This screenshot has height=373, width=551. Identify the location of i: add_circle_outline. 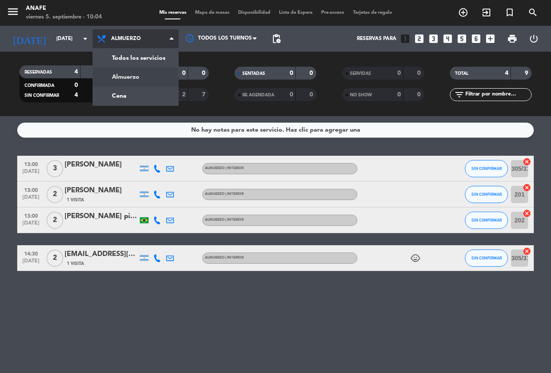
(463, 12).